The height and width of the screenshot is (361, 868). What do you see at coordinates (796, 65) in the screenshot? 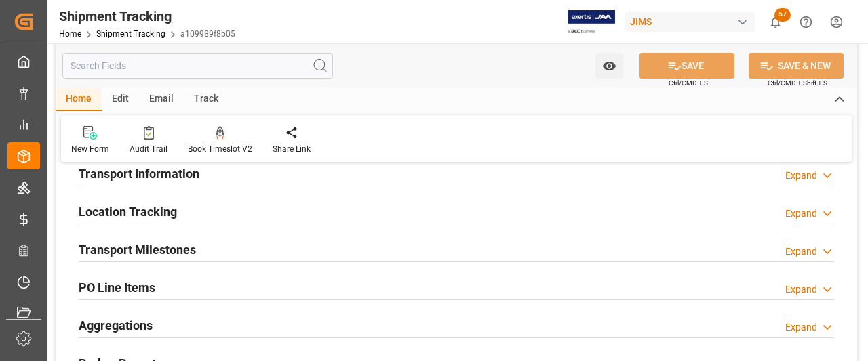
I see `button: SAVE & NEW` at bounding box center [796, 65].